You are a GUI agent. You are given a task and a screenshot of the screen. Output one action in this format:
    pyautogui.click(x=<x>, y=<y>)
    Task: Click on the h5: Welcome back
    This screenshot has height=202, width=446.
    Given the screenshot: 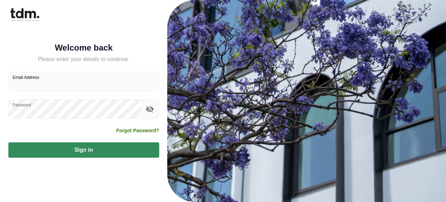 What is the action you would take?
    pyautogui.click(x=84, y=48)
    